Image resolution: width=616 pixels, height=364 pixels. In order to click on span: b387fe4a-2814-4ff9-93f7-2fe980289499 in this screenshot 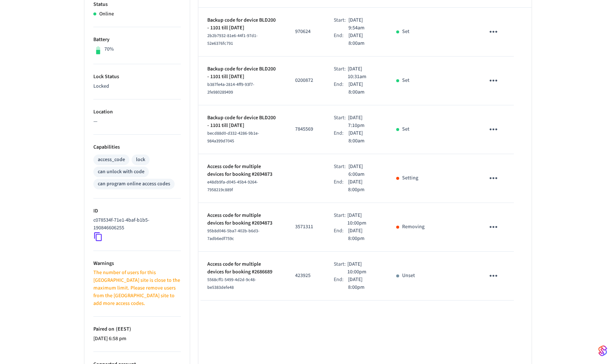, I will do `click(231, 89)`.